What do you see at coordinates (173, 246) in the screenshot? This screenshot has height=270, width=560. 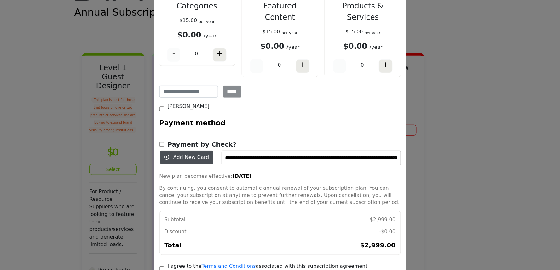 I see `h5: Total` at bounding box center [173, 246].